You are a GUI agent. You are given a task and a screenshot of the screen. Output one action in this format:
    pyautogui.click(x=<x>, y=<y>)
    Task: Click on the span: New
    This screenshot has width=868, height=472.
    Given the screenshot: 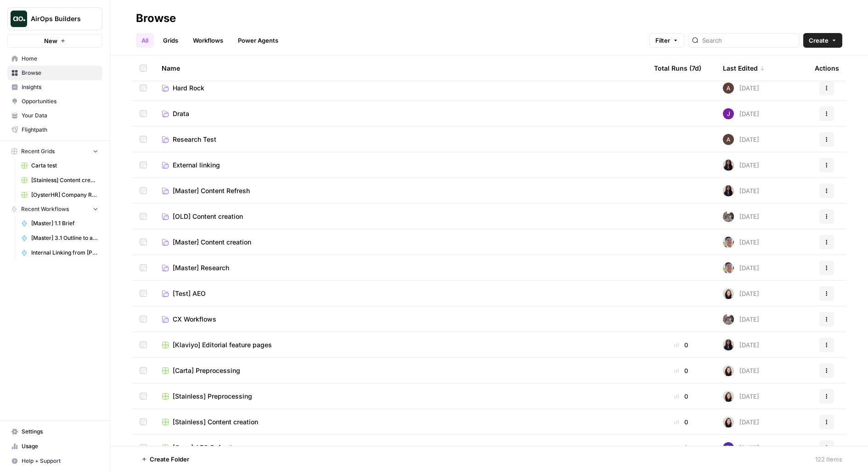 What is the action you would take?
    pyautogui.click(x=50, y=40)
    